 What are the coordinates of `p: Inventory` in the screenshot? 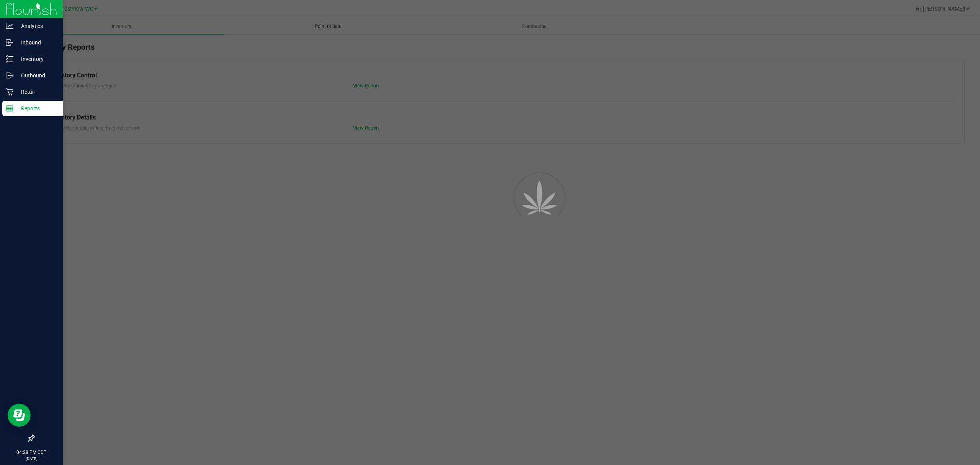 It's located at (36, 59).